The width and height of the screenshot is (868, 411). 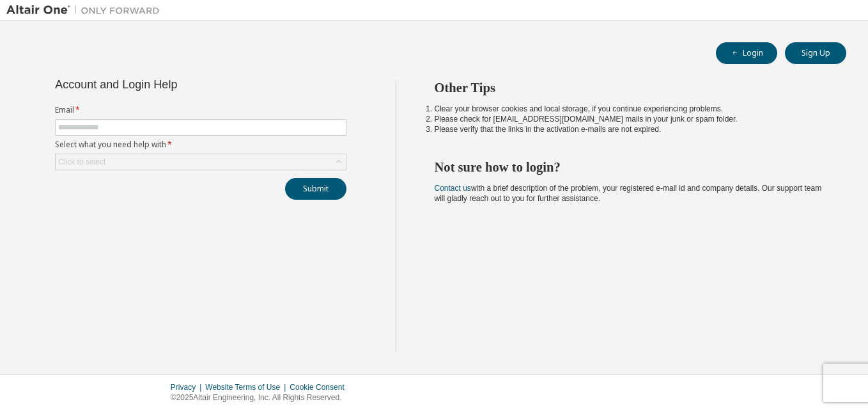 What do you see at coordinates (261, 397) in the screenshot?
I see `p: © 2025 Altair Engineering, Inc. All Rights Reserved.` at bounding box center [261, 397].